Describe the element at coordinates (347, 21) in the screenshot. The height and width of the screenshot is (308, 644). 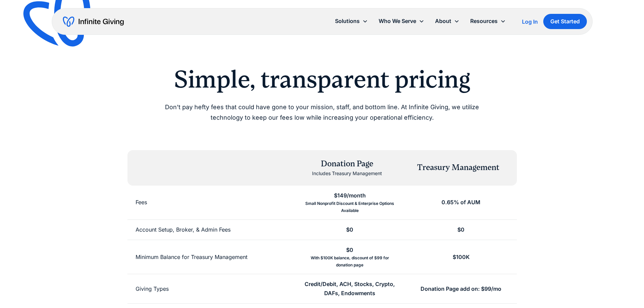
I see `div: Solutions` at that location.